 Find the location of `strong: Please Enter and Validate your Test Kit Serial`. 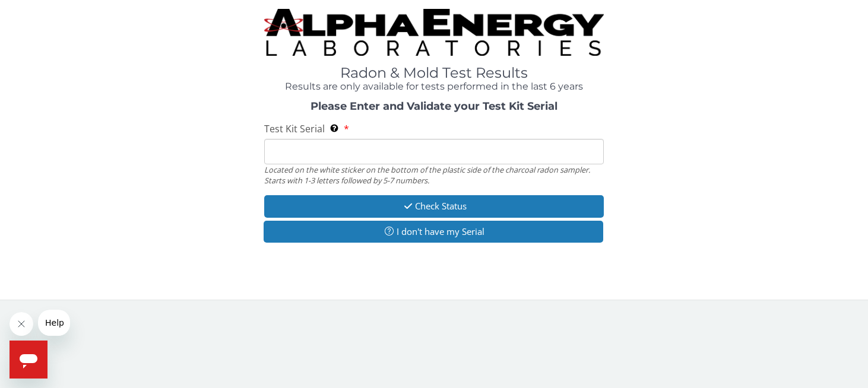

strong: Please Enter and Validate your Test Kit Serial is located at coordinates (434, 106).